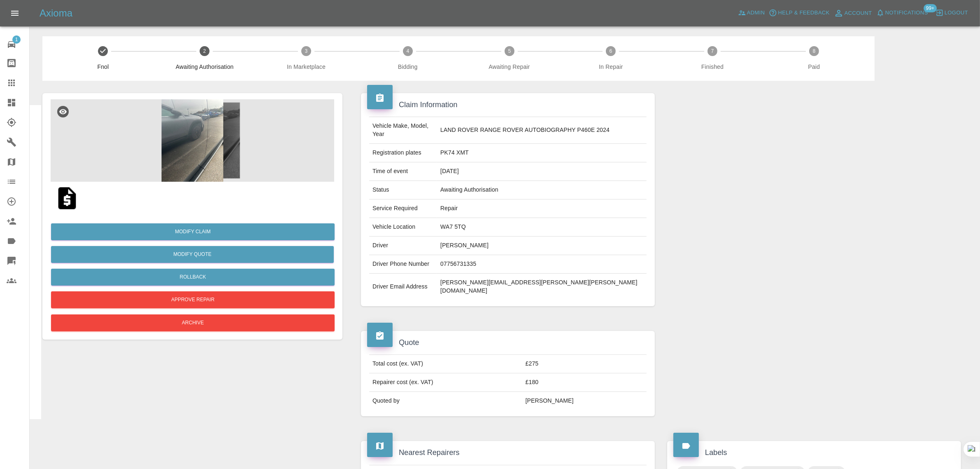 This screenshot has width=980, height=469. Describe the element at coordinates (403, 208) in the screenshot. I see `td: Service Required` at that location.